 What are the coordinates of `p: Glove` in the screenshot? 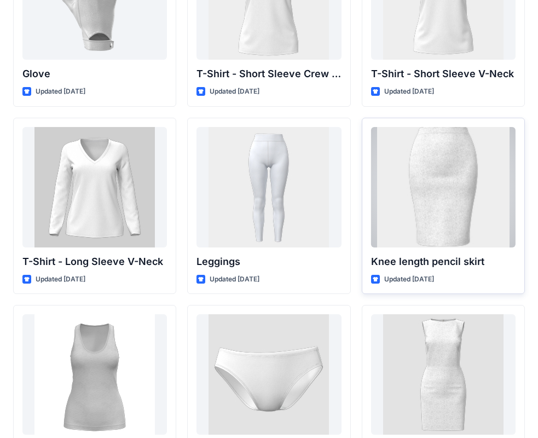 It's located at (95, 74).